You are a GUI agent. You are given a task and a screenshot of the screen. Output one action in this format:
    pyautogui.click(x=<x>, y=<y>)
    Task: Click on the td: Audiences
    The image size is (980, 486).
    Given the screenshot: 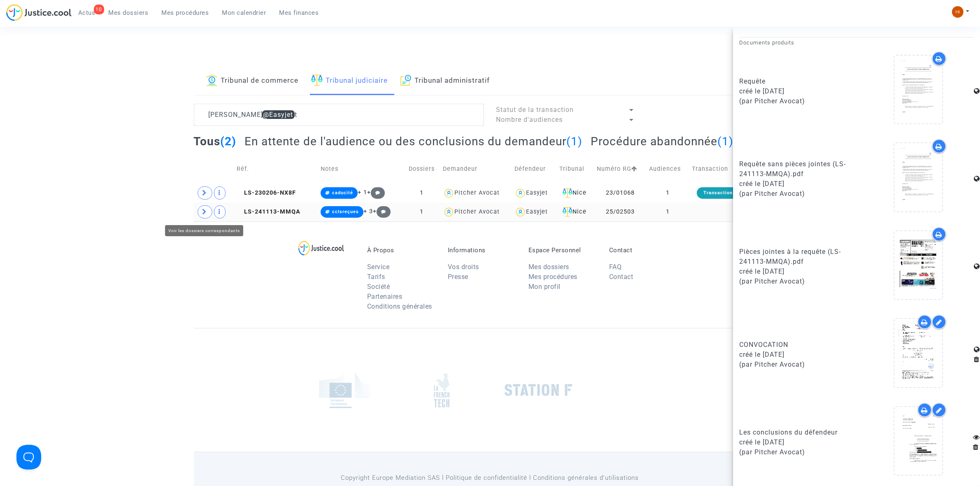 What is the action you would take?
    pyautogui.click(x=668, y=169)
    